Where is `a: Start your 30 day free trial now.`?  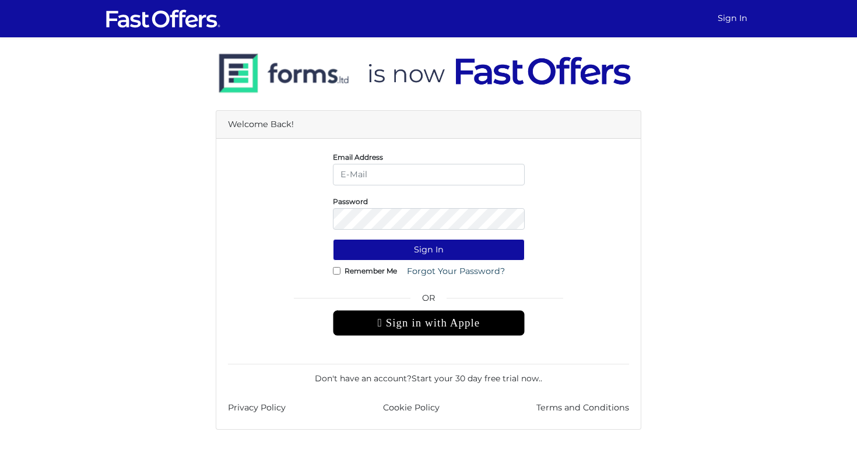
a: Start your 30 day free trial now. is located at coordinates (476, 378).